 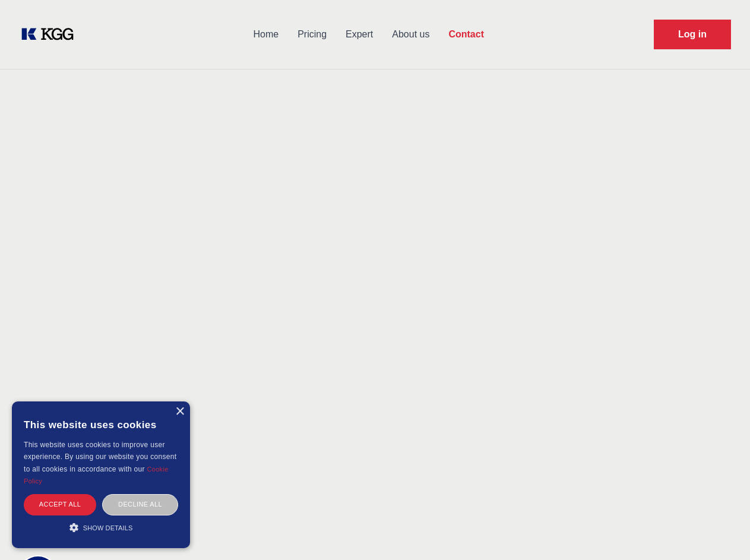 What do you see at coordinates (51, 34) in the screenshot?
I see `a: KOL Knowledge Platform: Talk to Key External Experts (KEE)` at bounding box center [51, 34].